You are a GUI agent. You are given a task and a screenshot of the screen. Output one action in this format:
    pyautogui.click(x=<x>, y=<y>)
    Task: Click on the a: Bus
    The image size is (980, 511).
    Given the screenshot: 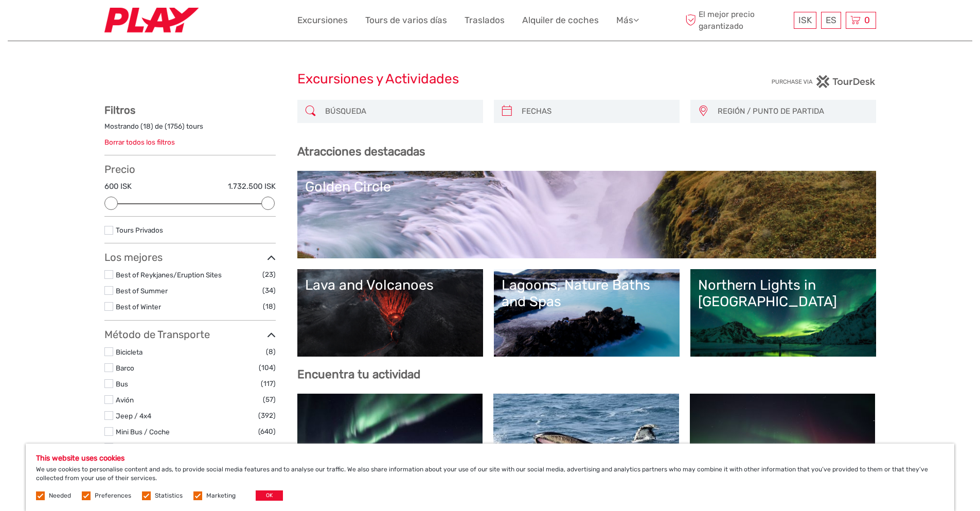 What is the action you would take?
    pyautogui.click(x=122, y=384)
    